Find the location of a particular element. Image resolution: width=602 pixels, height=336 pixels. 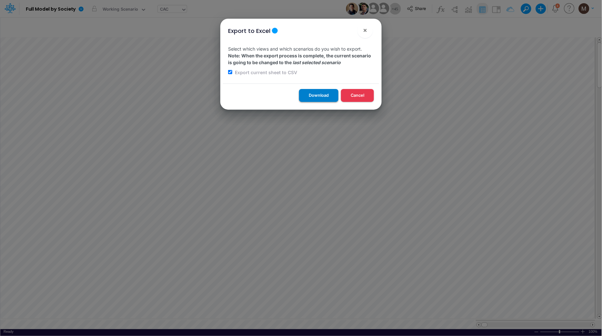

strong: Note: When the export process is complete, the current scenario is going to be changed to the is located at coordinates (299, 59).